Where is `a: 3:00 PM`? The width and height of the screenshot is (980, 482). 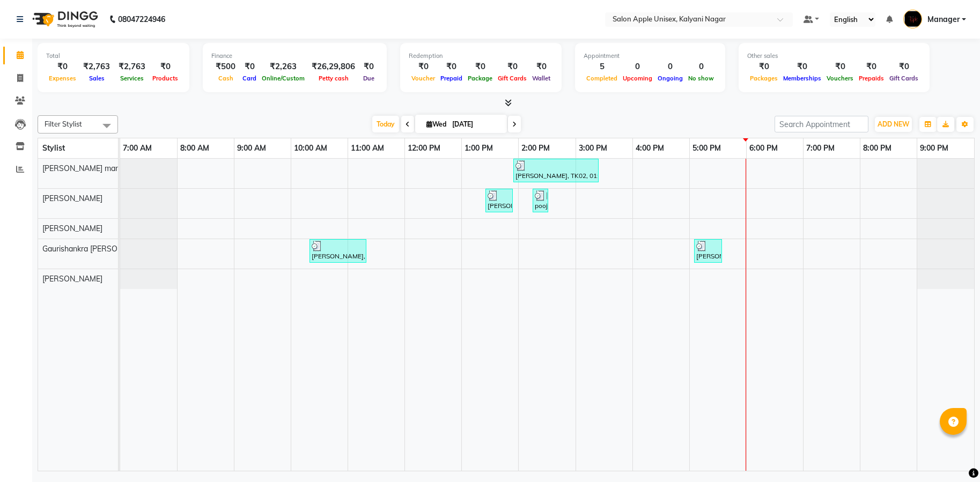
a: 3:00 PM is located at coordinates (593, 148).